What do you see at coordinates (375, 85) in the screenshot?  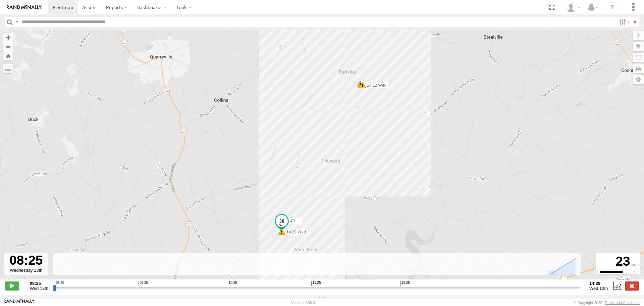 I see `label: 14:12 Wed` at bounding box center [375, 85].